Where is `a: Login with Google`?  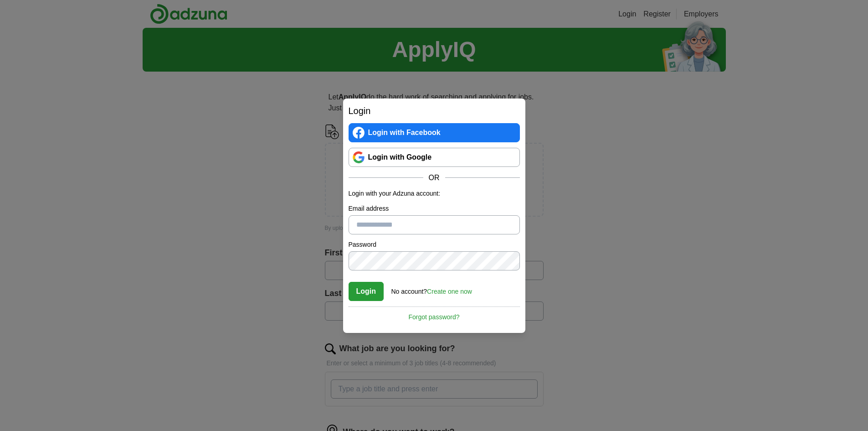
a: Login with Google is located at coordinates (434, 158).